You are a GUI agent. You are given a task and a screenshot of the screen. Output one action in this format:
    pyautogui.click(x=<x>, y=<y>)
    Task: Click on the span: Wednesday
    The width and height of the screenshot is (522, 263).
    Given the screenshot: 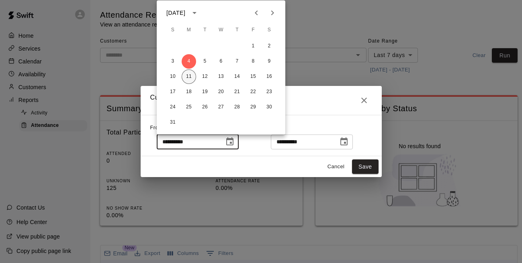 What is the action you would take?
    pyautogui.click(x=221, y=30)
    